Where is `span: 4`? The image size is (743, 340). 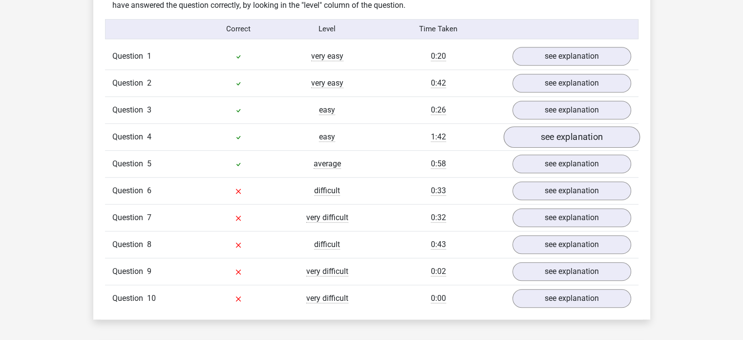 span: 4 is located at coordinates (149, 136).